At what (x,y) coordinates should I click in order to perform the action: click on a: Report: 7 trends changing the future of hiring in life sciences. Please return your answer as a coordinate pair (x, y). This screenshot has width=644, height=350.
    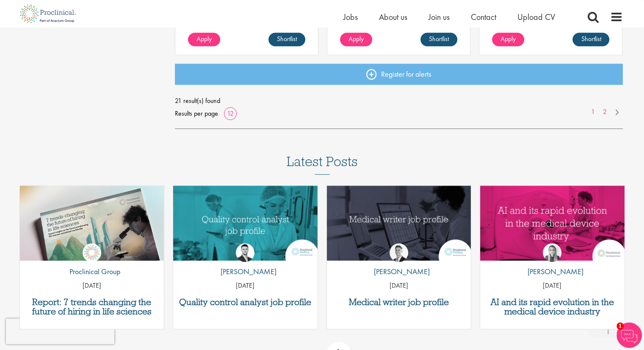
    Looking at the image, I should click on (92, 306).